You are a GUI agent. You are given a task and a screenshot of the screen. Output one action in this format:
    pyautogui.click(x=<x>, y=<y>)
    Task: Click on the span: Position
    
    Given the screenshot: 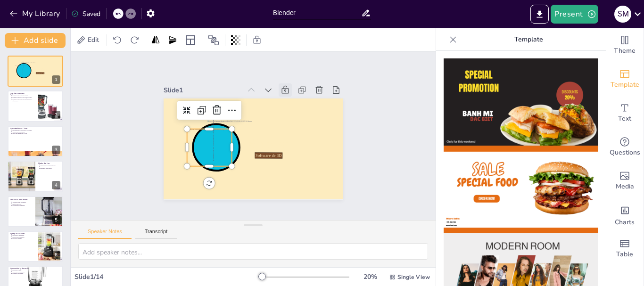 What is the action you would take?
    pyautogui.click(x=213, y=40)
    